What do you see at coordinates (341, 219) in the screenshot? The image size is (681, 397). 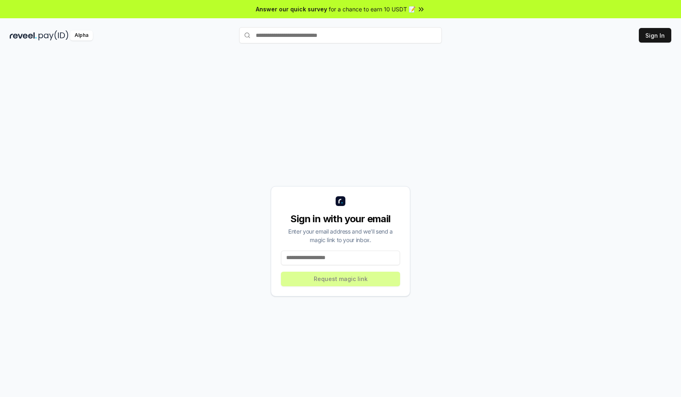 I see `div: Sign in with your email` at bounding box center [341, 219].